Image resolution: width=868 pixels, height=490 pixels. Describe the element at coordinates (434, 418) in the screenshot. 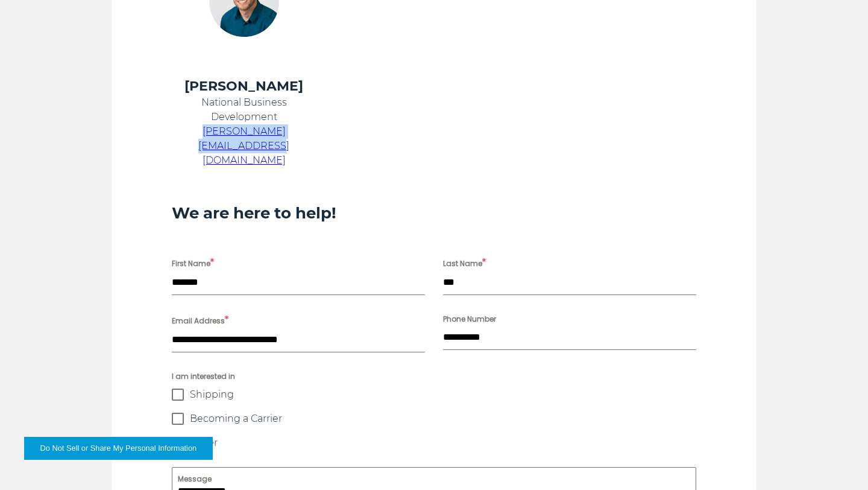

I see `label: Becoming a Carrier` at that location.